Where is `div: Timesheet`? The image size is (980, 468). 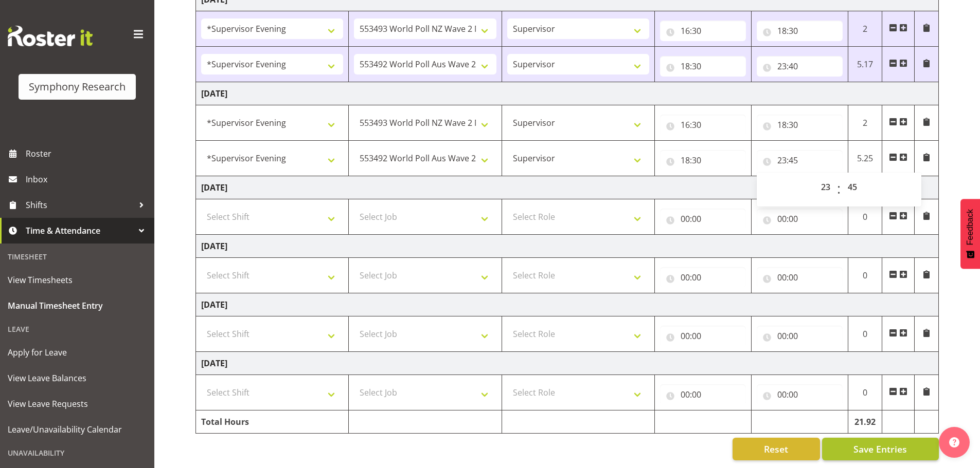 div: Timesheet is located at coordinates (77, 257).